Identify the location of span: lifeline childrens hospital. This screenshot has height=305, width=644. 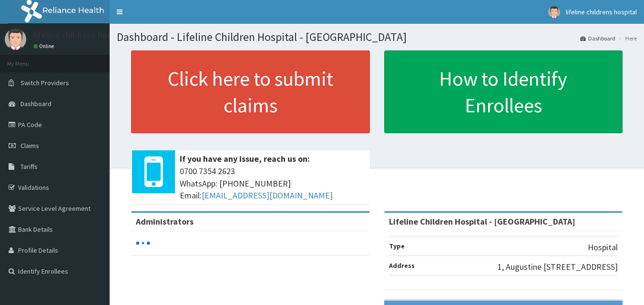
(601, 12).